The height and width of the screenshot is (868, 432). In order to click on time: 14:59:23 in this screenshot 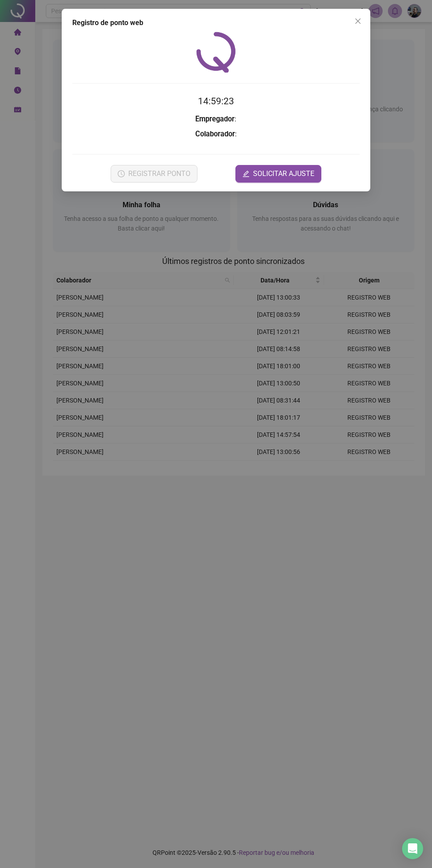, I will do `click(216, 101)`.